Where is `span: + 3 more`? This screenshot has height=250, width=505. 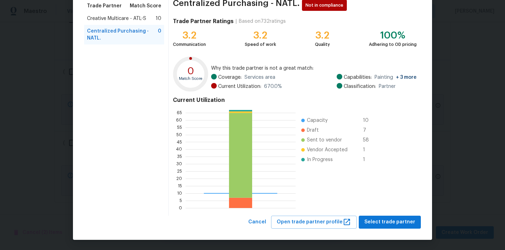 span: + 3 more is located at coordinates (406, 77).